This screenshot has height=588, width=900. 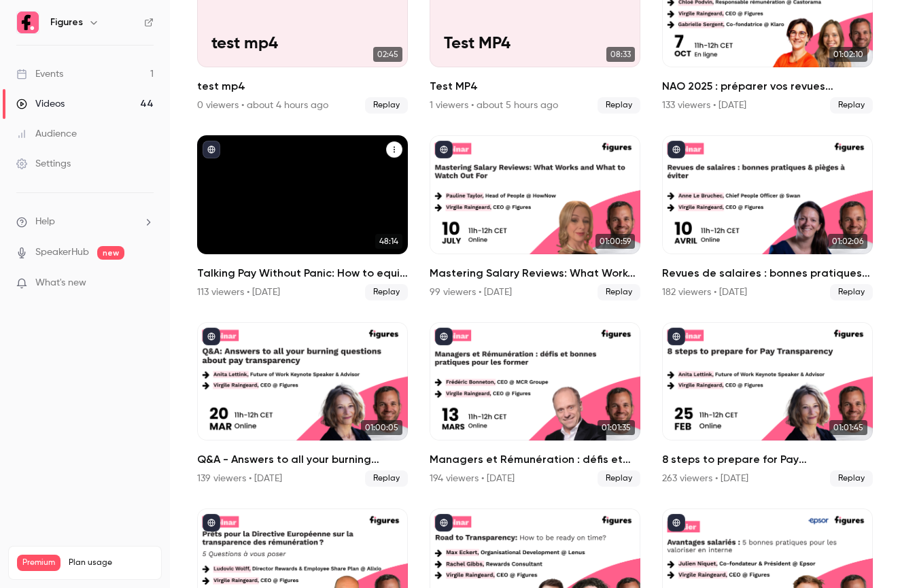 What do you see at coordinates (620, 55) in the screenshot?
I see `span: 08:33` at bounding box center [620, 55].